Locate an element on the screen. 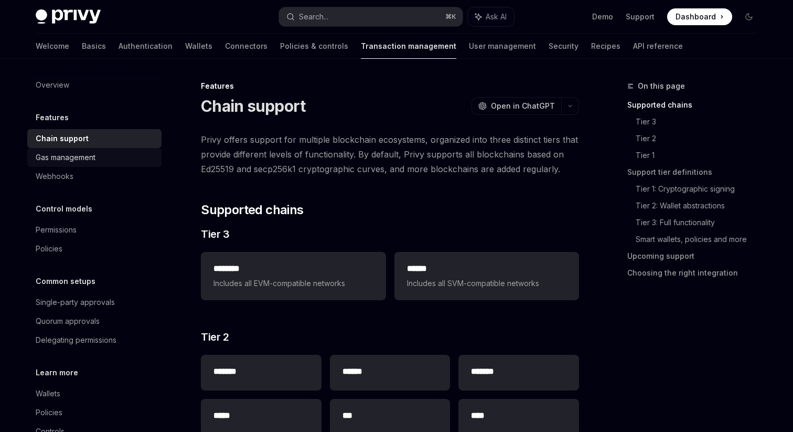  h5: Learn more is located at coordinates (57, 372).